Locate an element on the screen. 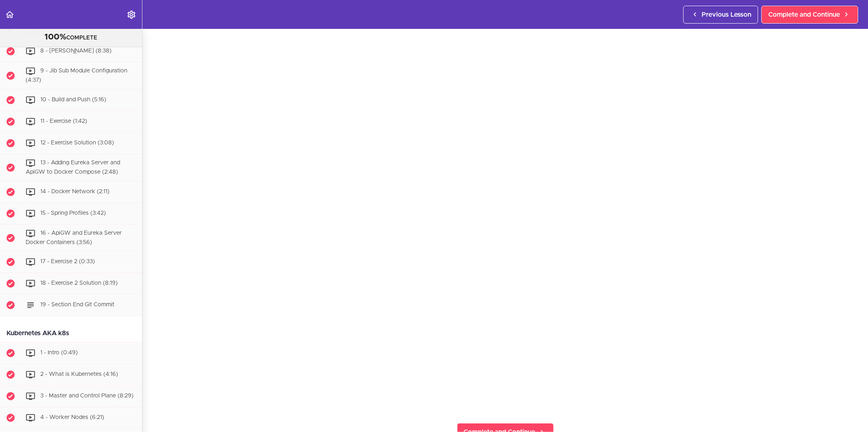 The height and width of the screenshot is (432, 868). span: 16 - ApiGW and Eureka Server Docker Containers (3:56) is located at coordinates (74, 238).